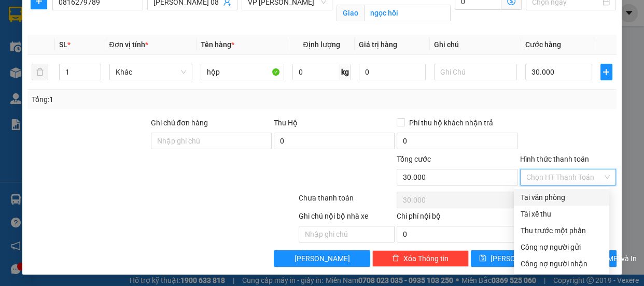 The image size is (644, 286). Describe the element at coordinates (345, 72) in the screenshot. I see `span: kg` at that location.